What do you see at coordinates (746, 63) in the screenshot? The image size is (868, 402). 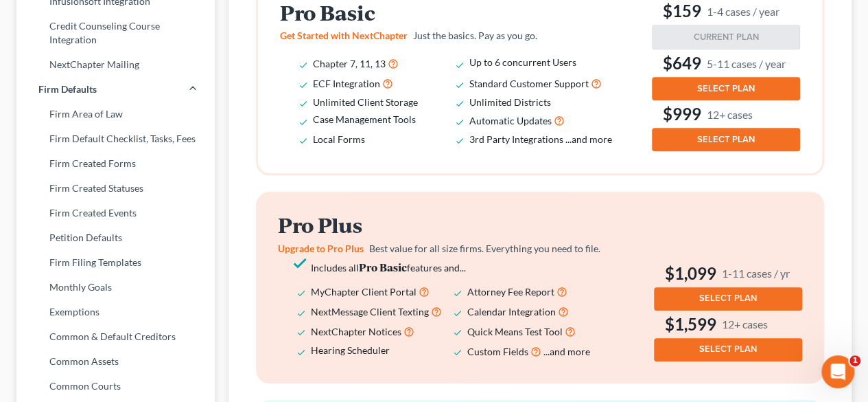 I see `small: 5-11 cases / year` at bounding box center [746, 63].